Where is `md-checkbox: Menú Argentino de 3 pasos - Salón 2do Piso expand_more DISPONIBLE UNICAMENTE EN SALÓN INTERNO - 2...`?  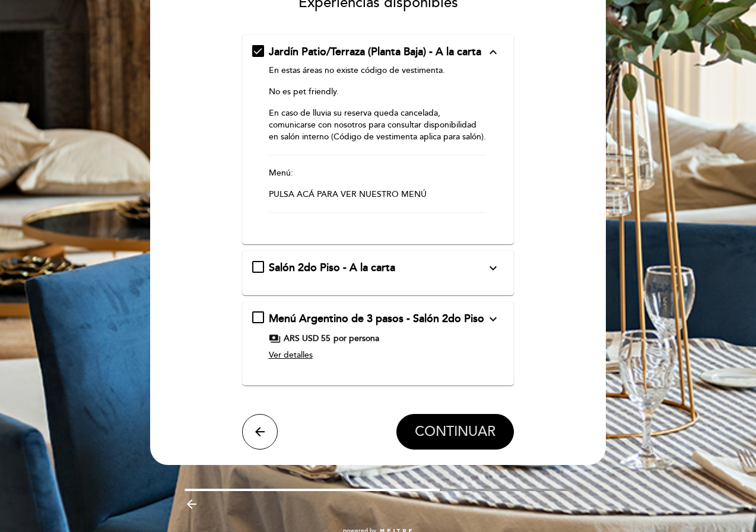
md-checkbox: Menú Argentino de 3 pasos - Salón 2do Piso expand_more DISPONIBLE UNICAMENTE EN SALÓN INTERNO - 2... is located at coordinates (378, 339).